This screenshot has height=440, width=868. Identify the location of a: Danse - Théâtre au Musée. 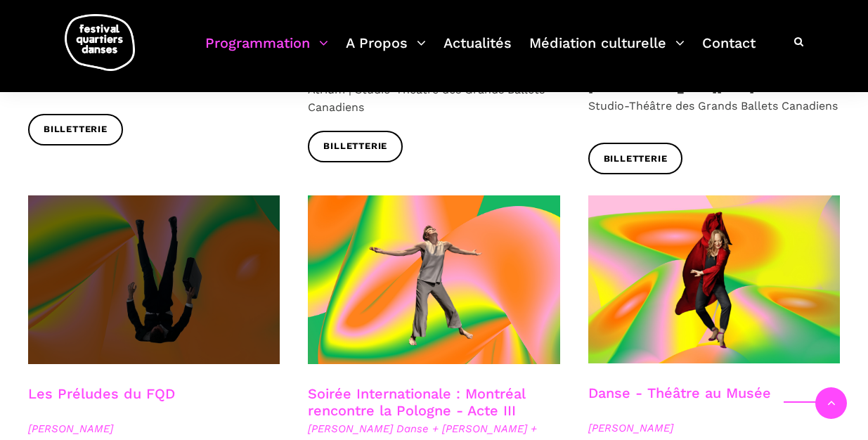
(680, 393).